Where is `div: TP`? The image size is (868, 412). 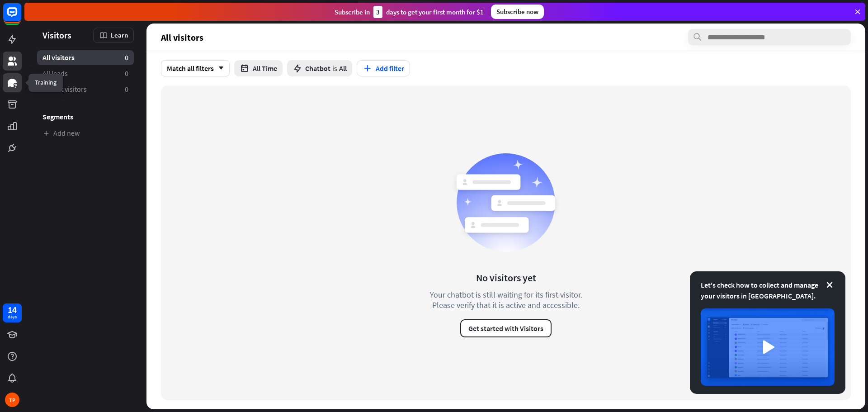 div: TP is located at coordinates (12, 400).